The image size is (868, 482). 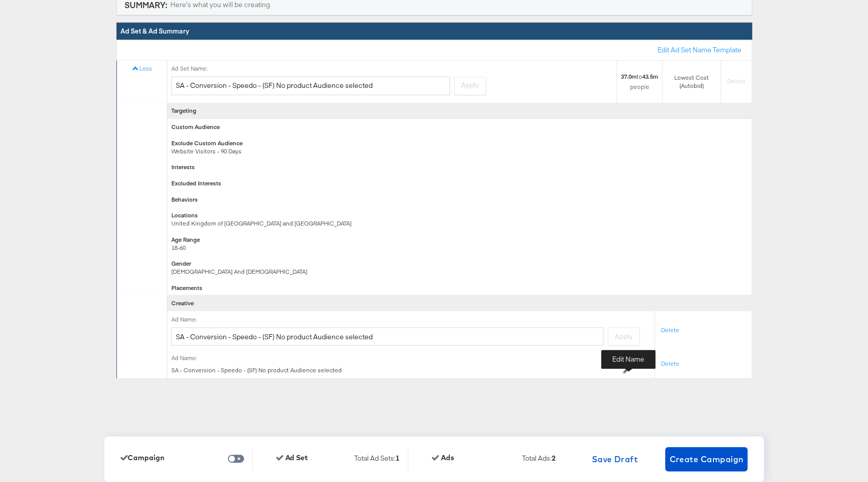 What do you see at coordinates (443, 458) in the screenshot?
I see `div: Ads` at bounding box center [443, 458].